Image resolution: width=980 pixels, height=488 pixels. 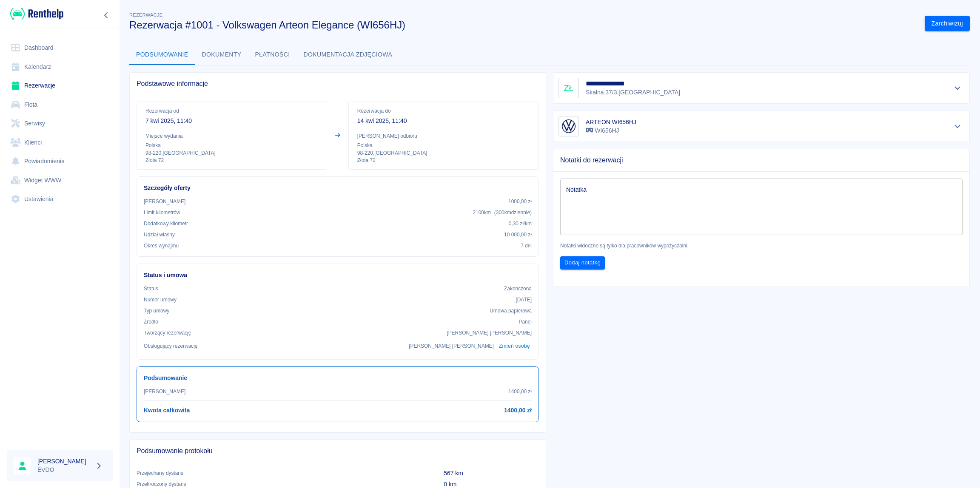 I want to click on a: Flota, so click(x=60, y=105).